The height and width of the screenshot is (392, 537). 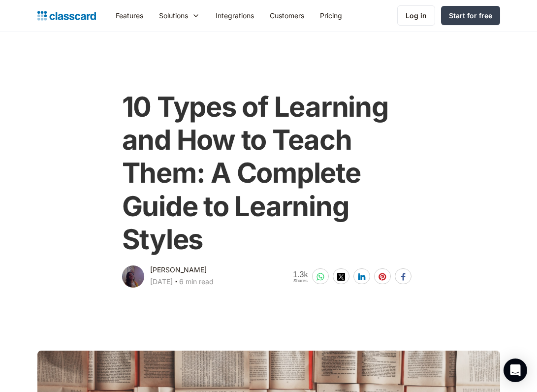 I want to click on div: 6 min read, so click(x=196, y=282).